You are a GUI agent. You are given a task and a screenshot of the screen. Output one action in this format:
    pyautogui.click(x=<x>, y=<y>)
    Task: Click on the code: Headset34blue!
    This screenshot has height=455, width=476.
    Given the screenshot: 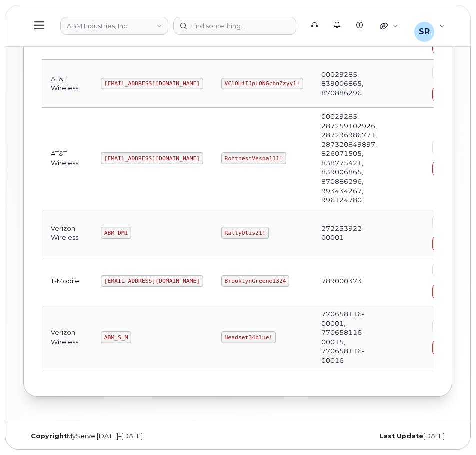 What is the action you would take?
    pyautogui.click(x=249, y=337)
    